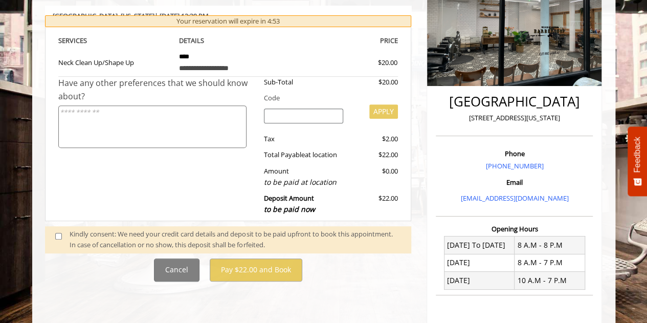 This screenshot has width=647, height=323. I want to click on button: Pay $22.00 and Book, so click(256, 269).